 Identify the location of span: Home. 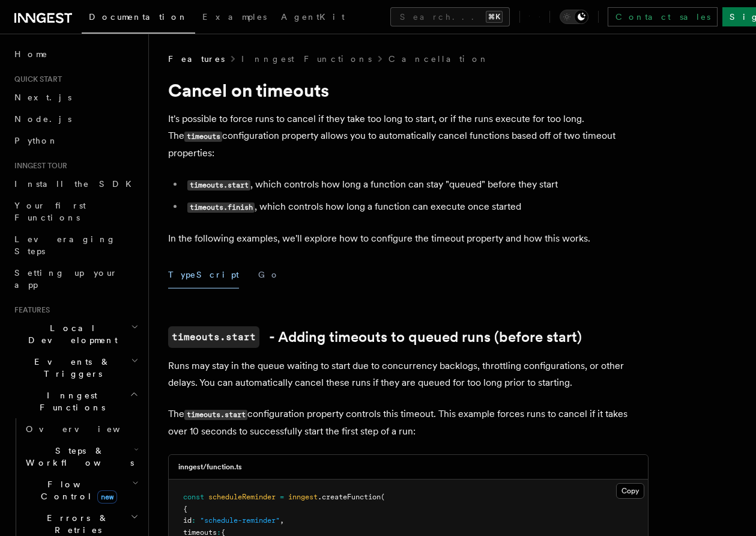
(32, 54).